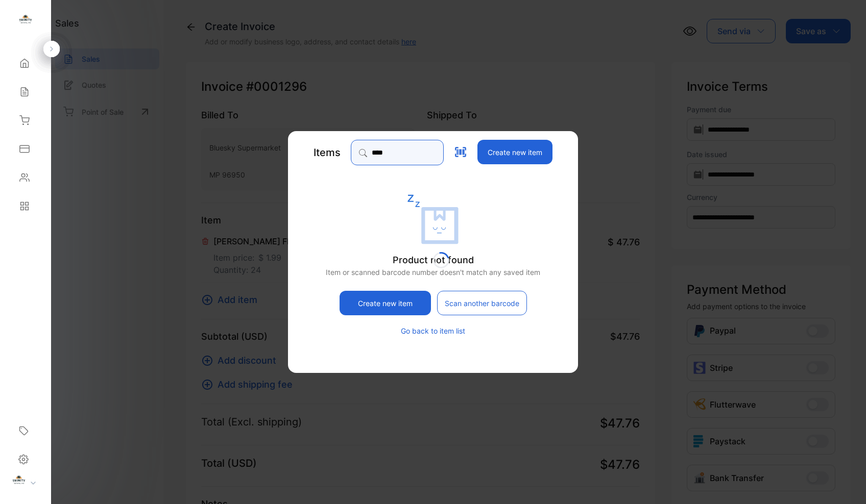 Image resolution: width=866 pixels, height=504 pixels. Describe the element at coordinates (433, 260) in the screenshot. I see `p: Product not found` at that location.